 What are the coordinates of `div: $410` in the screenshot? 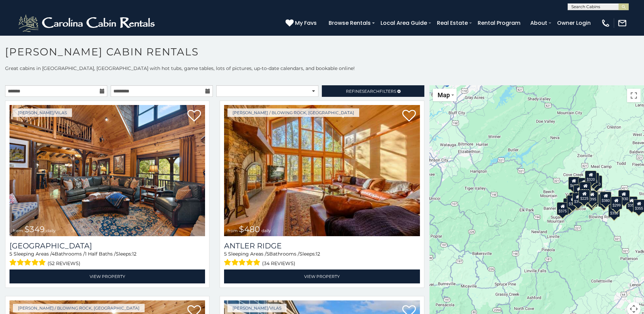 It's located at (579, 191).